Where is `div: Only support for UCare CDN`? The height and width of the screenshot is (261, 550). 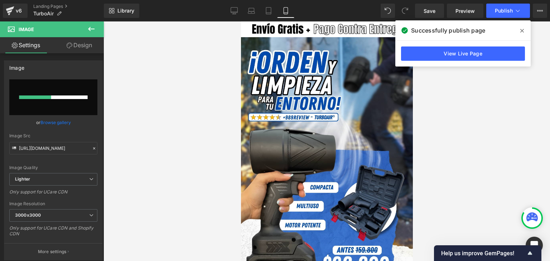 div: Only support for UCare CDN is located at coordinates (53, 194).